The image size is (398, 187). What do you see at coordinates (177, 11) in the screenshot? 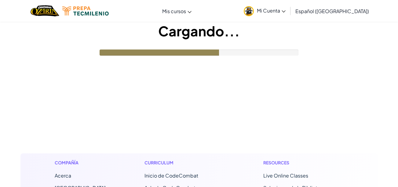
I see `a: Mis cursos` at bounding box center [177, 11].